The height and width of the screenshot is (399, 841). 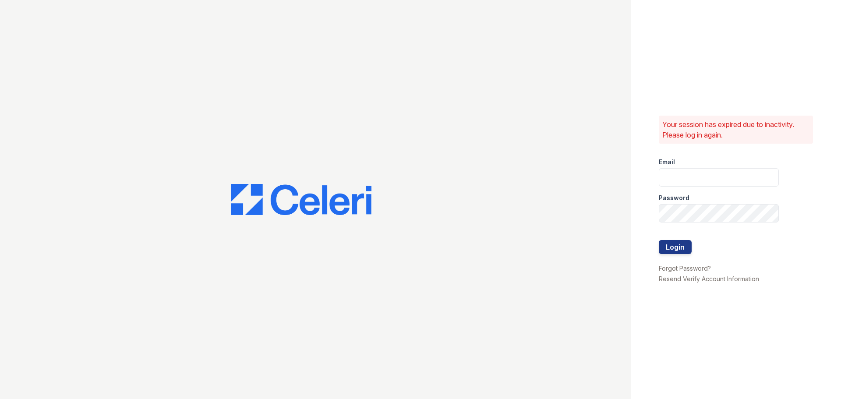 I want to click on label: Password, so click(x=674, y=198).